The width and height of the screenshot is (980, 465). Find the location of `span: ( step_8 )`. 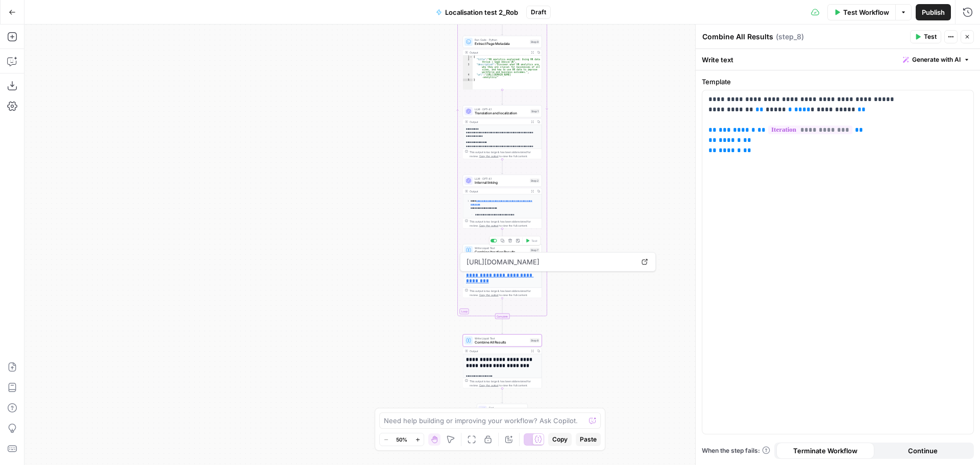

span: ( step_8 ) is located at coordinates (789, 36).